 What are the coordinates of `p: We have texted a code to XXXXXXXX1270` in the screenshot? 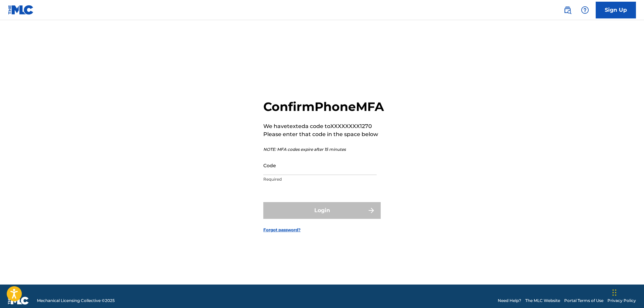 It's located at (324, 126).